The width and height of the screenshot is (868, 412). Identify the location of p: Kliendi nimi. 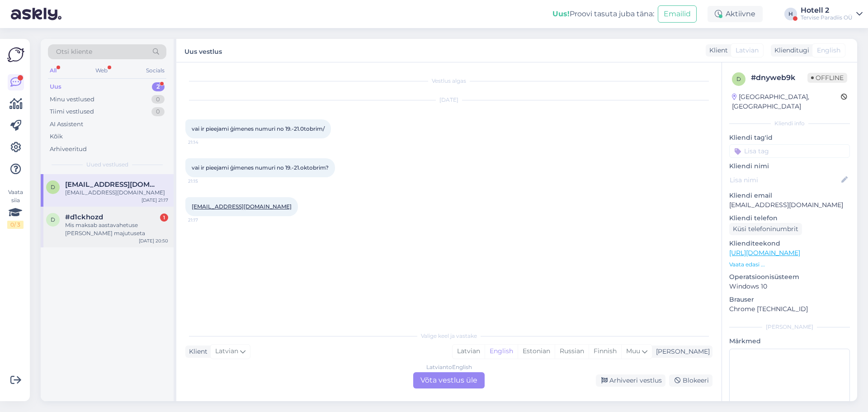
(789, 166).